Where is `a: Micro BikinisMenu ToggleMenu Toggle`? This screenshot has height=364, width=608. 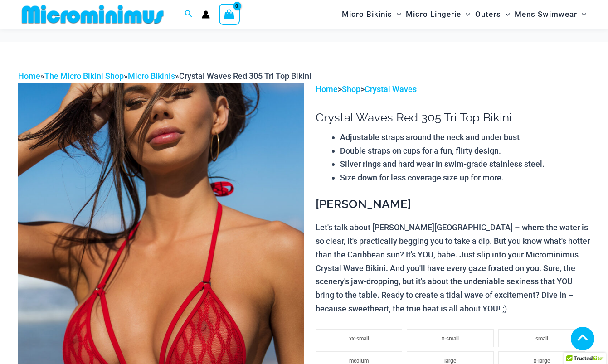
a: Micro BikinisMenu ToggleMenu Toggle is located at coordinates (372, 14).